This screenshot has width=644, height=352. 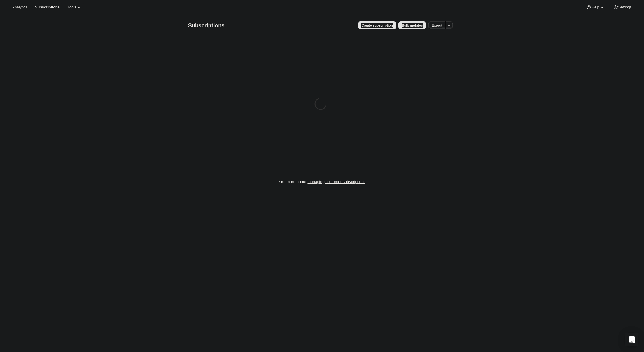 I want to click on div: Open Intercom Messenger, so click(x=632, y=339).